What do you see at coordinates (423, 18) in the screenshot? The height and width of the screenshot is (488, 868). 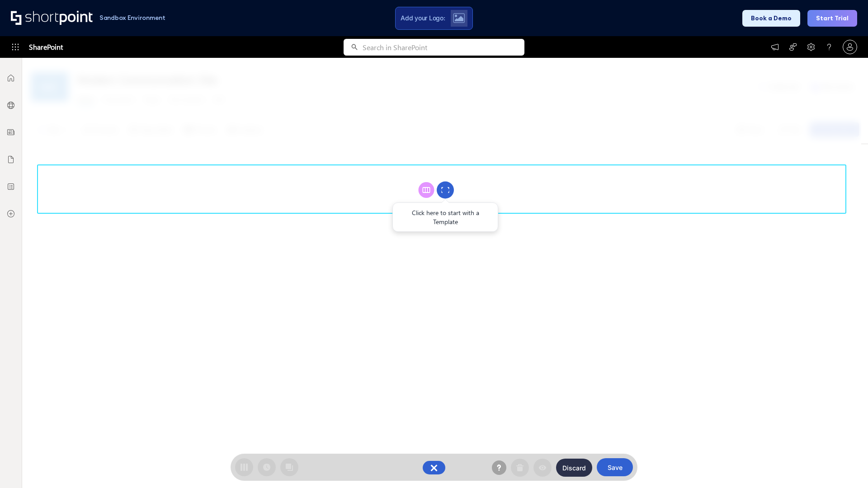 I see `span: Add your Logo:` at bounding box center [423, 18].